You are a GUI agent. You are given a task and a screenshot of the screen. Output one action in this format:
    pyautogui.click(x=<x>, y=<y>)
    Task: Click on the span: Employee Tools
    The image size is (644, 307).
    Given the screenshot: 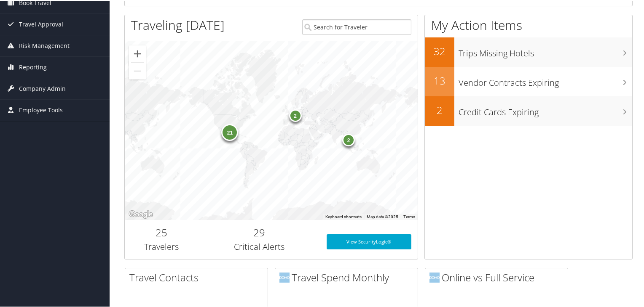 What is the action you would take?
    pyautogui.click(x=41, y=109)
    